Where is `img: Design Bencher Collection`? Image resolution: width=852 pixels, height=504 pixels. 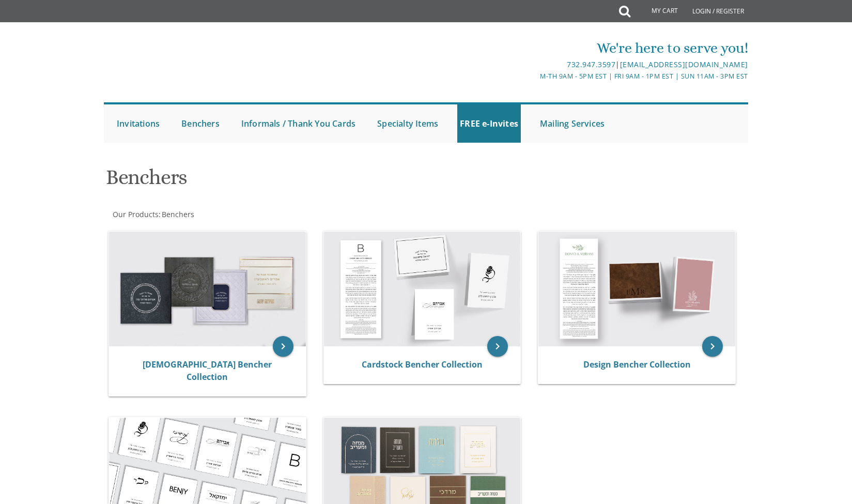
img: Design Bencher Collection is located at coordinates (637, 289).